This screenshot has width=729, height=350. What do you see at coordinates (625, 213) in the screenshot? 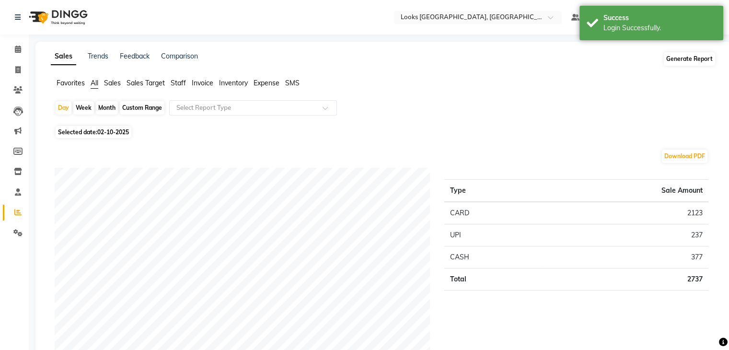
I see `td: 2123` at bounding box center [625, 213].